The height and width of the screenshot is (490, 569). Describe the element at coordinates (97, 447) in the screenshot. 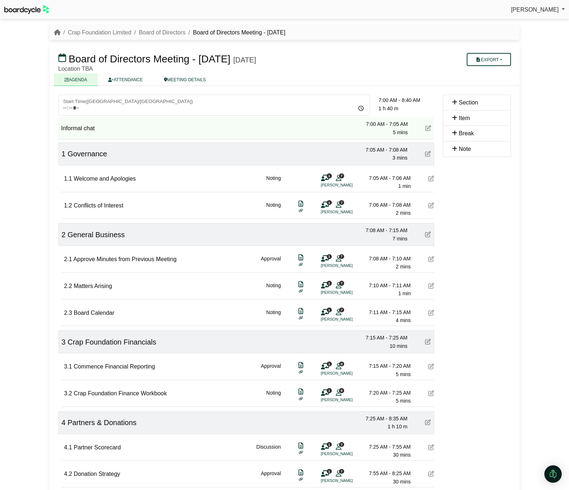

I see `span: Partner Scorecard` at that location.